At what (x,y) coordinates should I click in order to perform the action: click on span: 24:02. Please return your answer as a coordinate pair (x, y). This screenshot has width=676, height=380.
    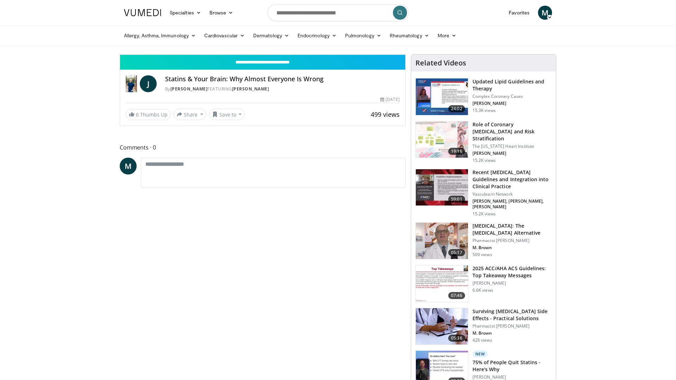
    Looking at the image, I should click on (457, 109).